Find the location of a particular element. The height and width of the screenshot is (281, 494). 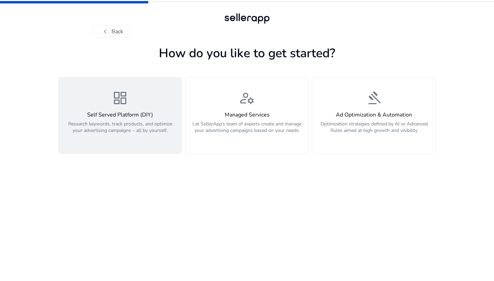

button: gavelAd Optimization & AutomationOptimization strategies defined by AI or Advanced Rules aimed at... is located at coordinates (374, 116).